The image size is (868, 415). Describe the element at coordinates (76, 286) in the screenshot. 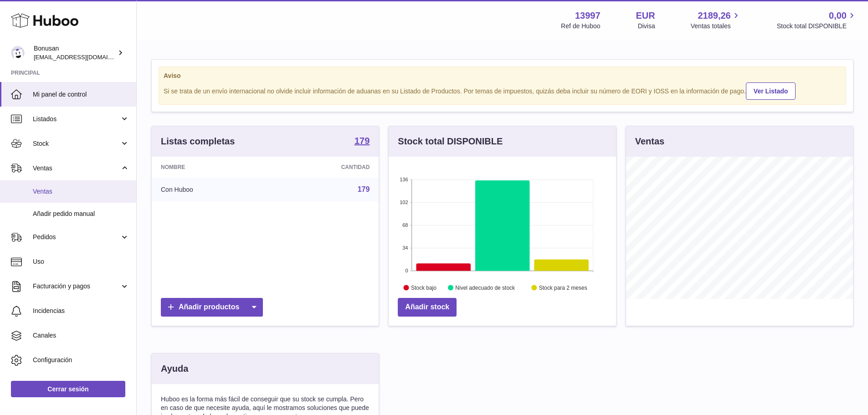

I see `span: Facturación y pagos` at that location.